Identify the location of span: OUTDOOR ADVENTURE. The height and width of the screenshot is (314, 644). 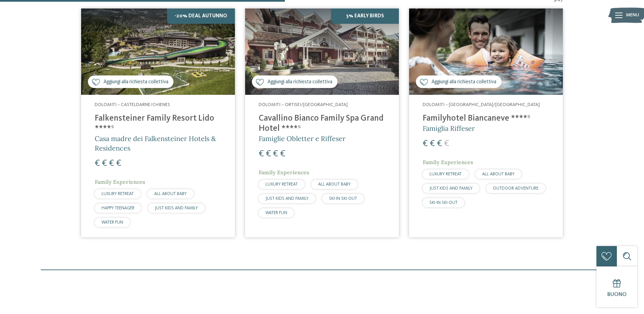
(516, 188).